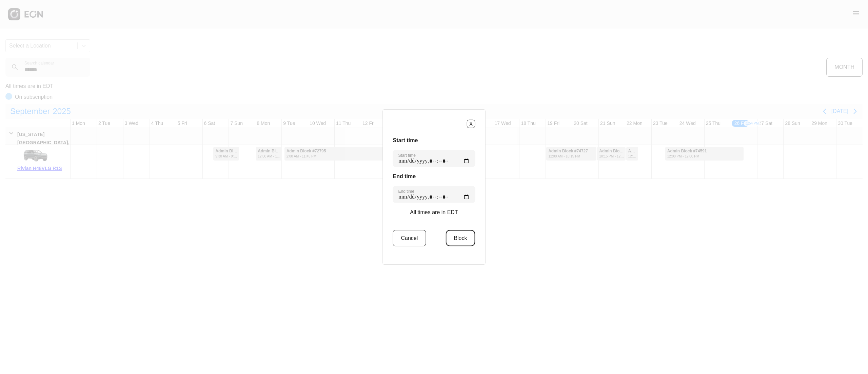 Image resolution: width=868 pixels, height=374 pixels. Describe the element at coordinates (407, 156) in the screenshot. I see `label: Start time` at that location.